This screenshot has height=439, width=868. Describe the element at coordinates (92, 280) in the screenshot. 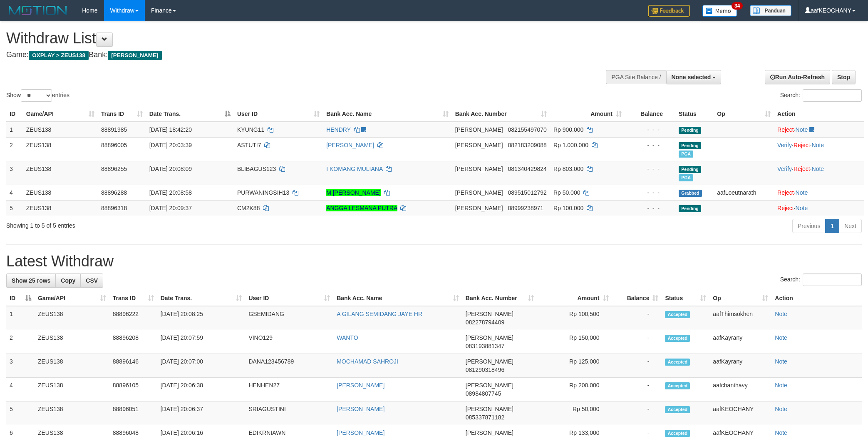

I see `a: CSV` at that location.